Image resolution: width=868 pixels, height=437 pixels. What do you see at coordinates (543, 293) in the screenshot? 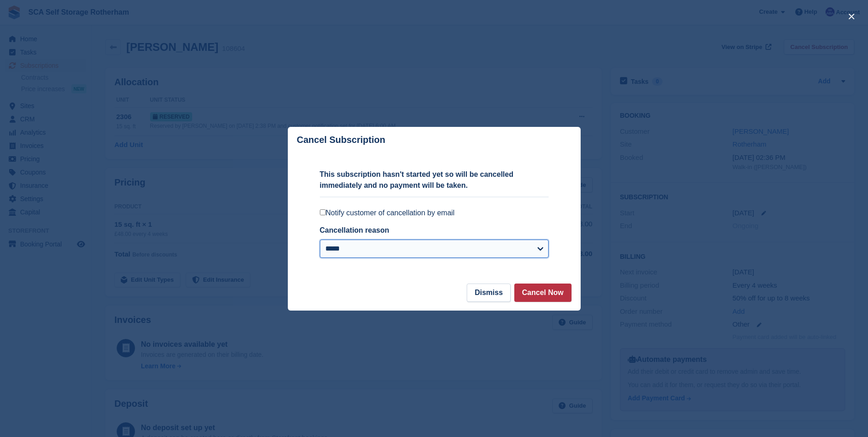
I see `button: Cancel Now` at bounding box center [543, 293].